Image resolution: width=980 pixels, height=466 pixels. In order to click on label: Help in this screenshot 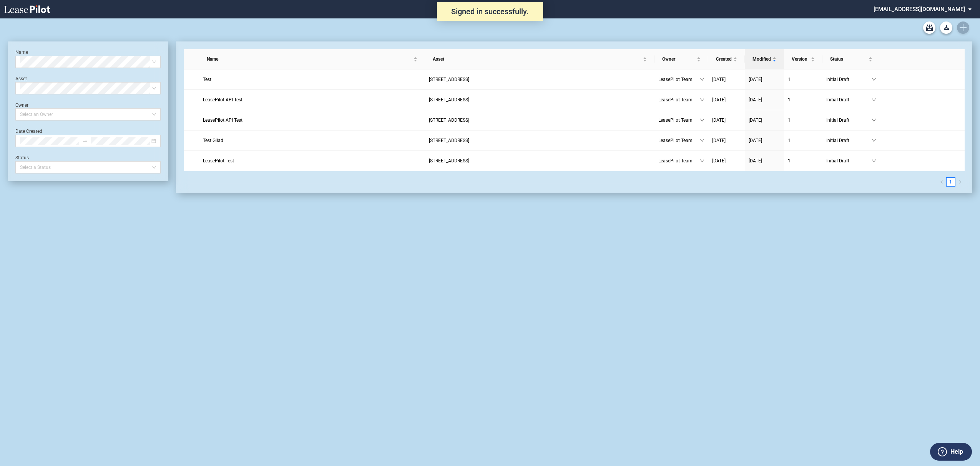, I will do `click(957, 452)`.